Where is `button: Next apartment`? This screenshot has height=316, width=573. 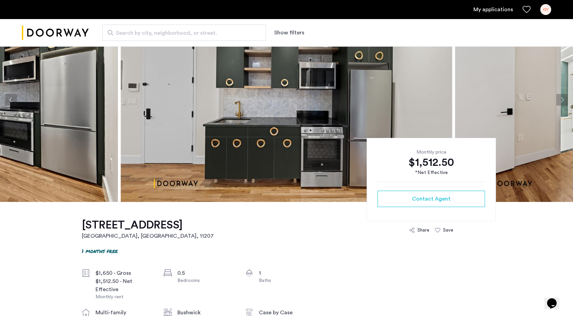 button: Next apartment is located at coordinates (562, 100).